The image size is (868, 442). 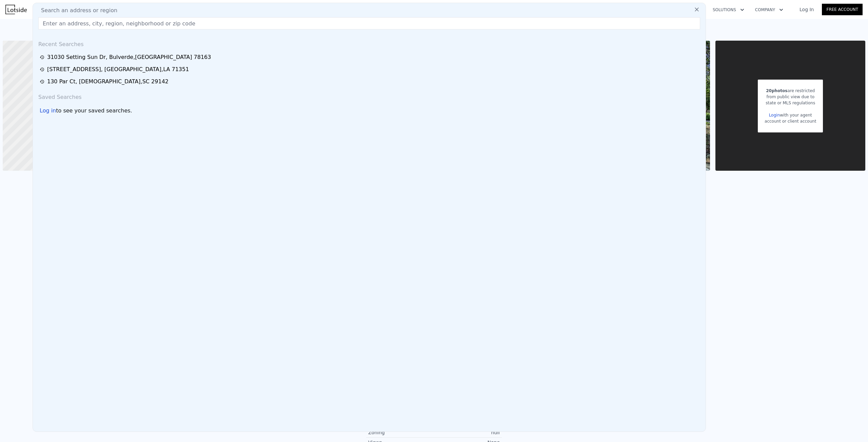 What do you see at coordinates (807, 10) in the screenshot?
I see `a: Log In` at bounding box center [807, 10].